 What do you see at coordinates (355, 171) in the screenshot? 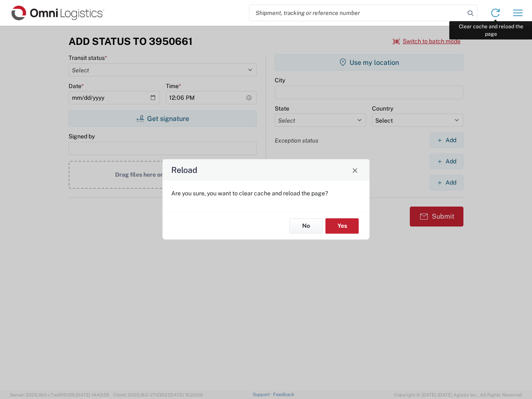
I see `button: Close` at bounding box center [355, 171].